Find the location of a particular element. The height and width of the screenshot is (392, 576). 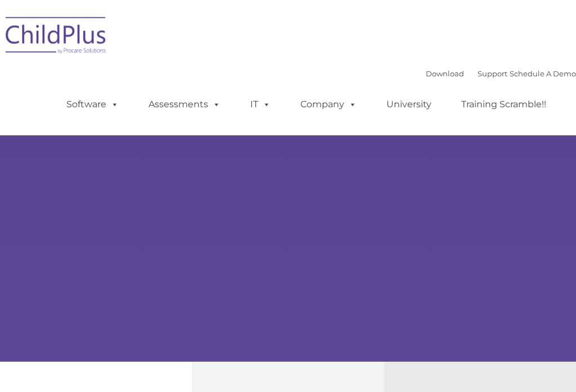

a: Software is located at coordinates (92, 105).